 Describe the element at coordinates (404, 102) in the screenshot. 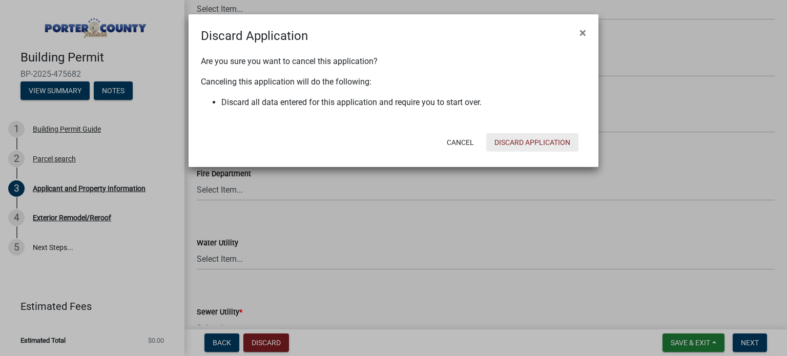

I see `li: Discard all data entered for this application and require you to start over.` at that location.